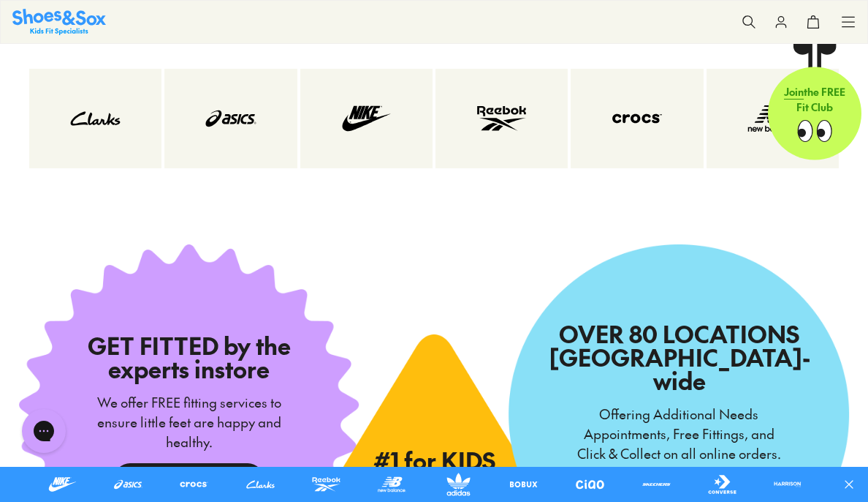 Image resolution: width=868 pixels, height=502 pixels. I want to click on h2: GET FITTED by the experts instore, so click(189, 357).